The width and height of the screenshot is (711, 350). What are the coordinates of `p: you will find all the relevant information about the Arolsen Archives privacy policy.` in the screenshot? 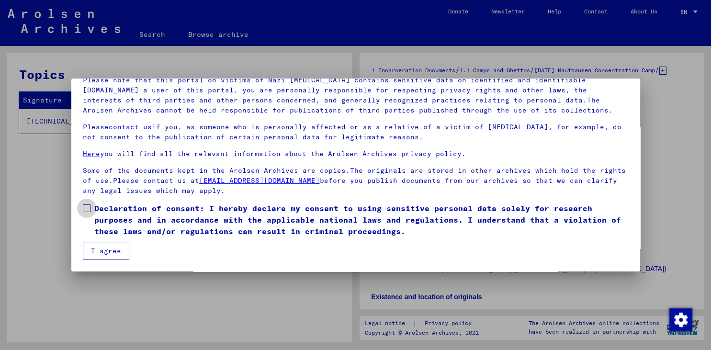 It's located at (355, 154).